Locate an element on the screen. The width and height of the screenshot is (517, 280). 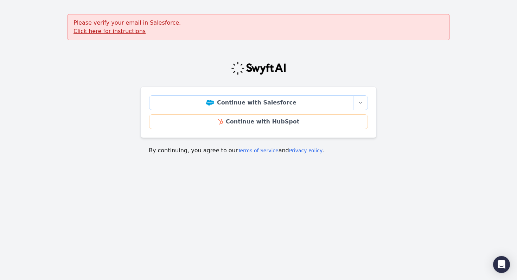
u: Click here for instructions is located at coordinates (109, 31).